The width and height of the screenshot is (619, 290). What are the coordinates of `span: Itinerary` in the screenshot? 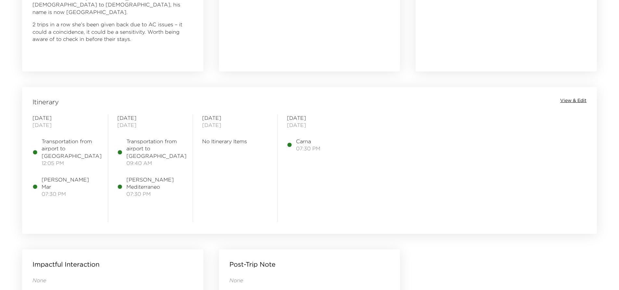 It's located at (45, 102).